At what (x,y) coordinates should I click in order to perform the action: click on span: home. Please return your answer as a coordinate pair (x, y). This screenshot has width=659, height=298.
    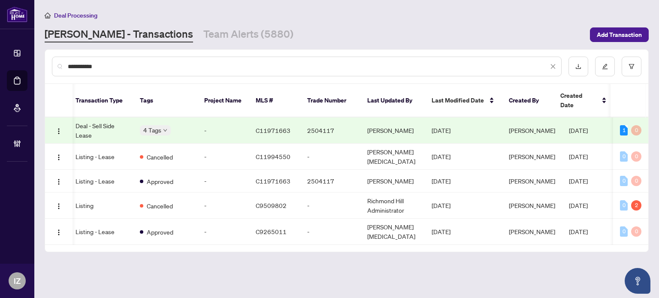
    Looking at the image, I should click on (48, 15).